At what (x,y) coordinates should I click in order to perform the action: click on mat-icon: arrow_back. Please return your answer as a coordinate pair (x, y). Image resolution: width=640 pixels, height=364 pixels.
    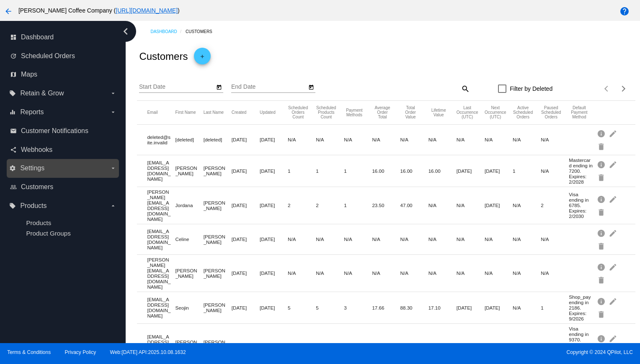
    Looking at the image, I should click on (8, 11).